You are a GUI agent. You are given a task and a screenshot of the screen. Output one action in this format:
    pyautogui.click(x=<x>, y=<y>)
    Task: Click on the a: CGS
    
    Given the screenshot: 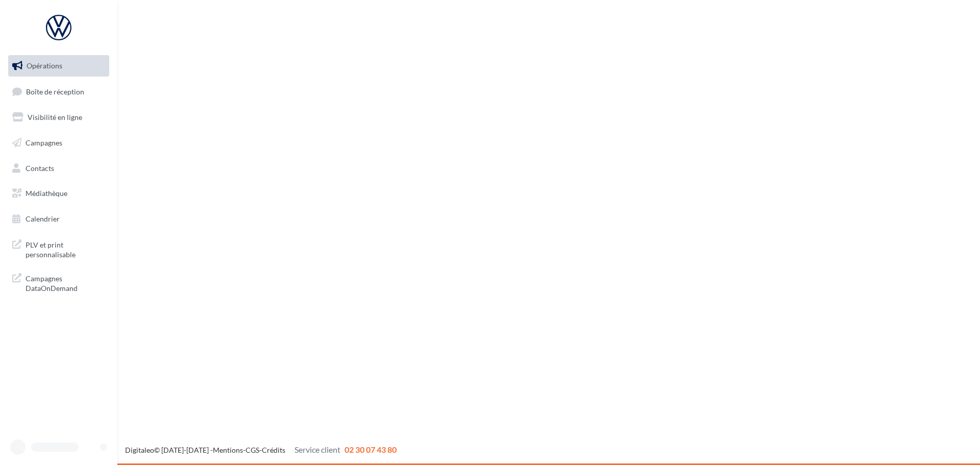 What is the action you would take?
    pyautogui.click(x=252, y=450)
    